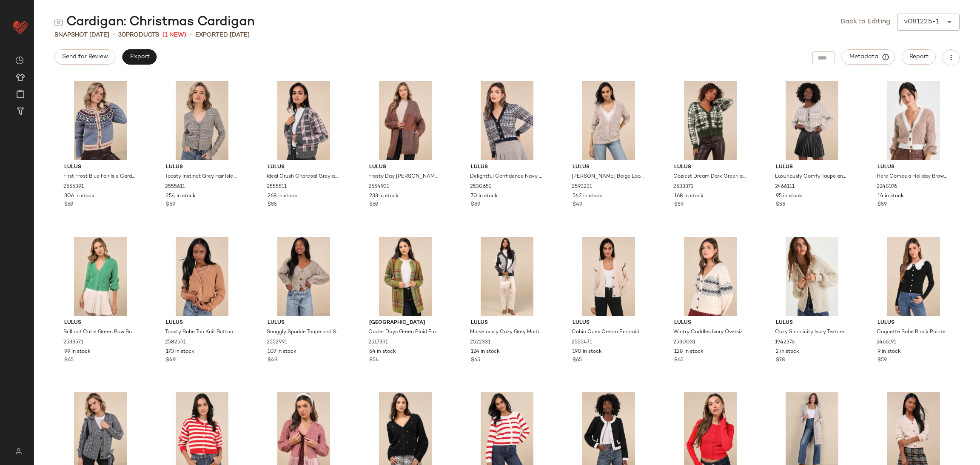  What do you see at coordinates (201, 177) in the screenshot?
I see `span: Toasty Instinct Grey Fair Isle Cardigan` at bounding box center [201, 177].